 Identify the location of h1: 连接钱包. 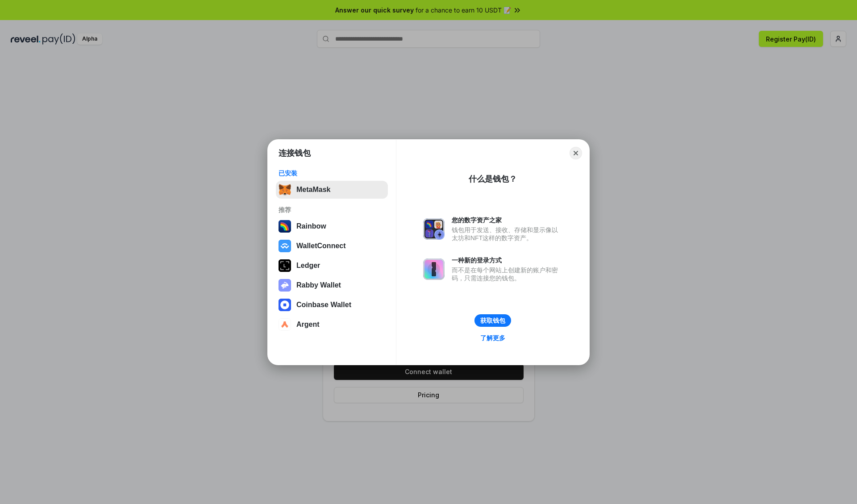
(295, 153).